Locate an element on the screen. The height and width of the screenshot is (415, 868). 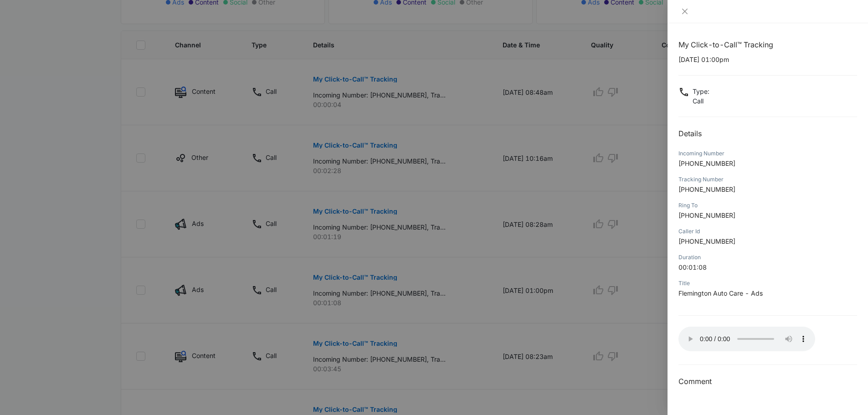
span: close is located at coordinates (685, 12).